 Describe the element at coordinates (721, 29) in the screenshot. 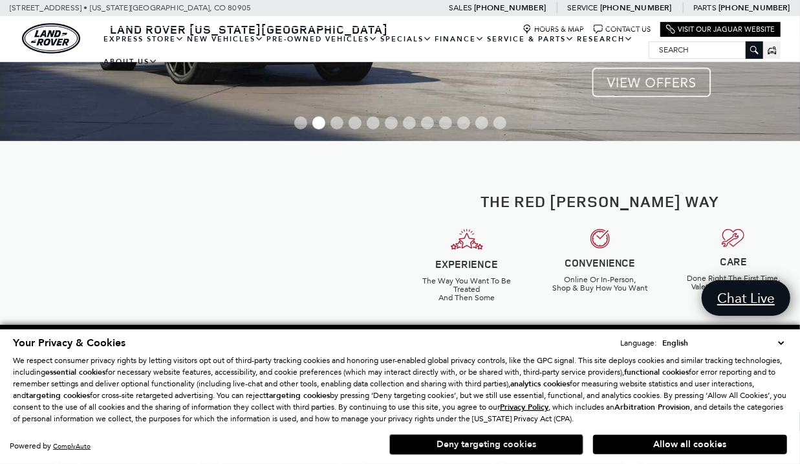

I see `a: Visit Our Jaguar Website` at that location.